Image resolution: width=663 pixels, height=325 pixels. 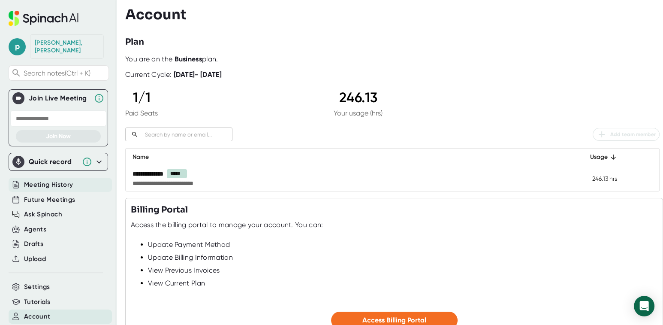 What do you see at coordinates (37, 316) in the screenshot?
I see `button: Account` at bounding box center [37, 316].